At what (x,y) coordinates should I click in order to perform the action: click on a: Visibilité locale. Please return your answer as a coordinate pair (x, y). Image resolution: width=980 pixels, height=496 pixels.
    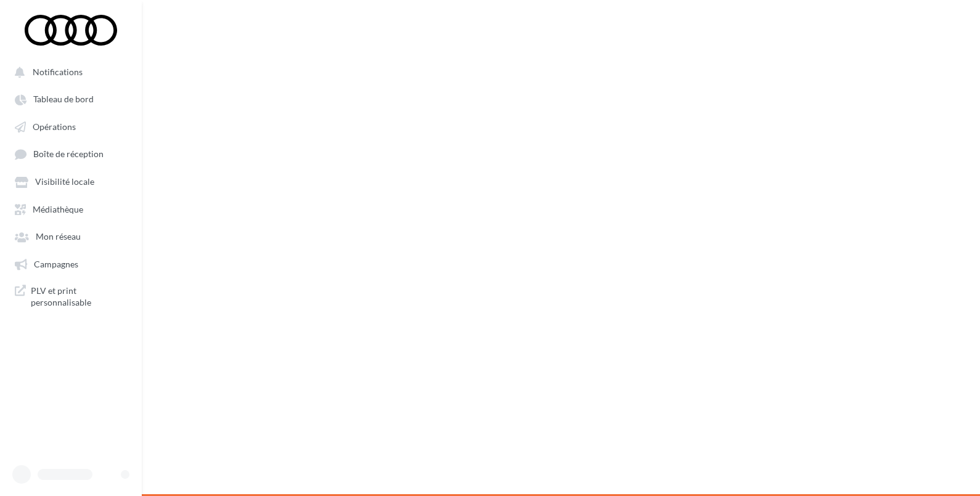
    Looking at the image, I should click on (71, 181).